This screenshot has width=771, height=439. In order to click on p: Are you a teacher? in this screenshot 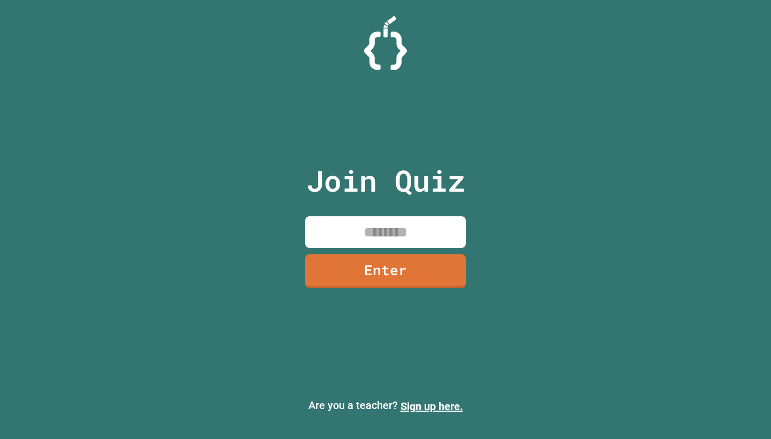, I will do `click(385, 406)`.